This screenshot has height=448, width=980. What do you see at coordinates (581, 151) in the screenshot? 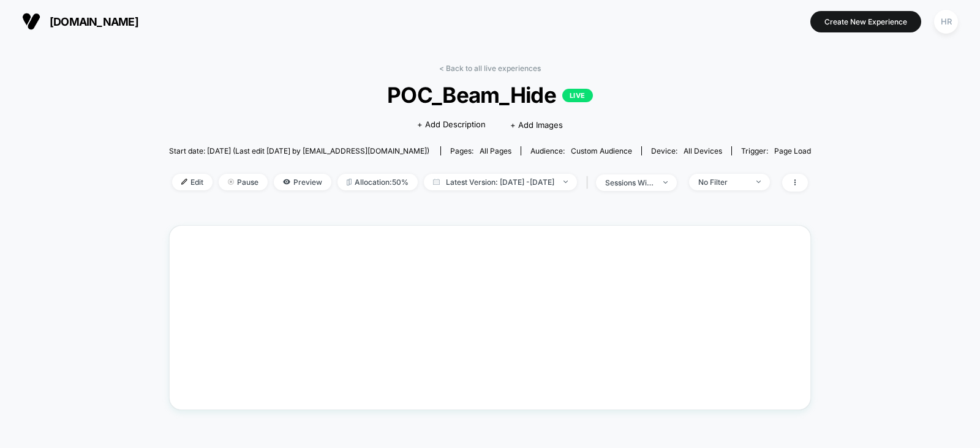
I see `div: Audience:` at bounding box center [581, 151].